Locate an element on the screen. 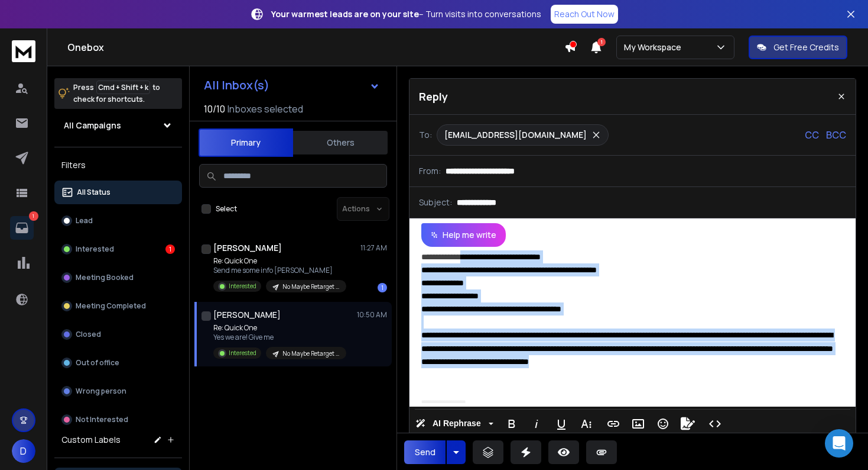 The height and width of the screenshot is (470, 868). button: AI Rephrase is located at coordinates (455, 423).